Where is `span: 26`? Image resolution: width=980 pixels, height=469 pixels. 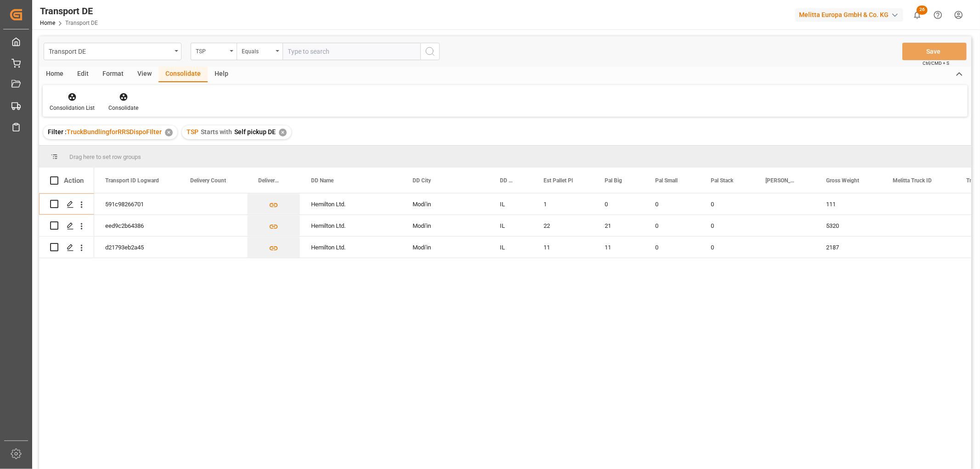 span: 26 is located at coordinates (923, 10).